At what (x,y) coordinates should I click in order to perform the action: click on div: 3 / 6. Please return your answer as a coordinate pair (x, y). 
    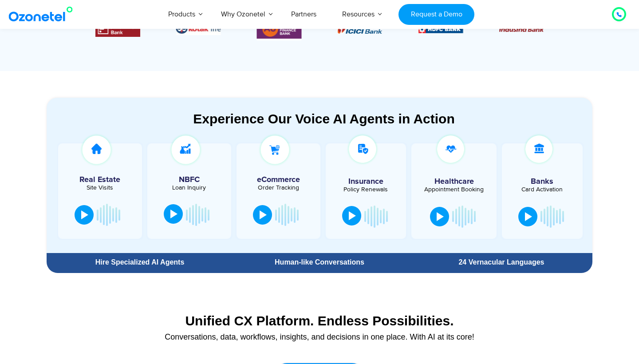
    Looking at the image, I should click on (521, 29).